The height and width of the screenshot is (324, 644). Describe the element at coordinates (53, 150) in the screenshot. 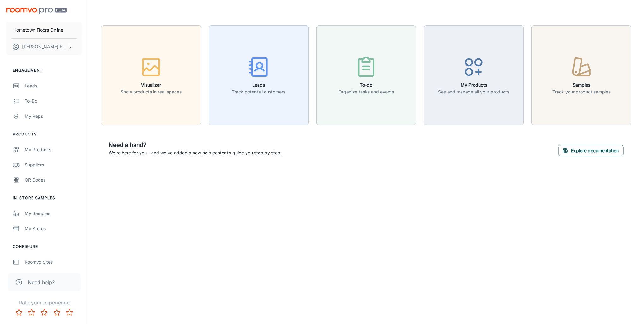

I see `div: My Products` at that location.